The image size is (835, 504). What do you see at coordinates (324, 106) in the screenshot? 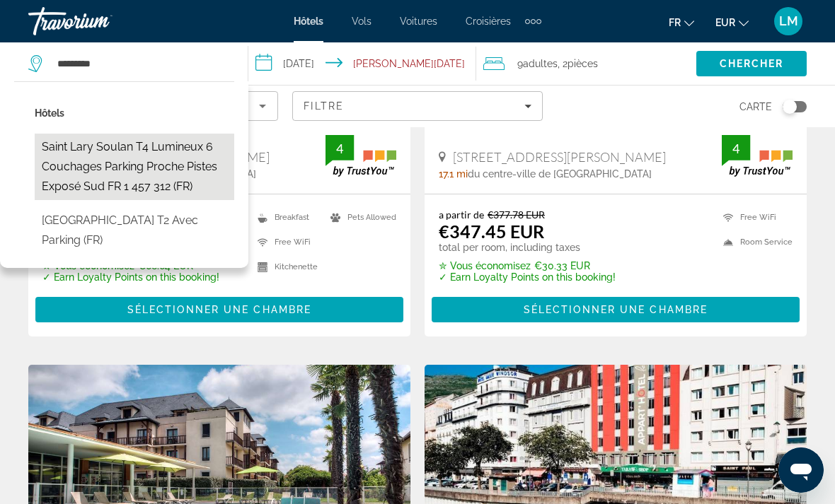
I see `span: Filtre` at bounding box center [324, 106].